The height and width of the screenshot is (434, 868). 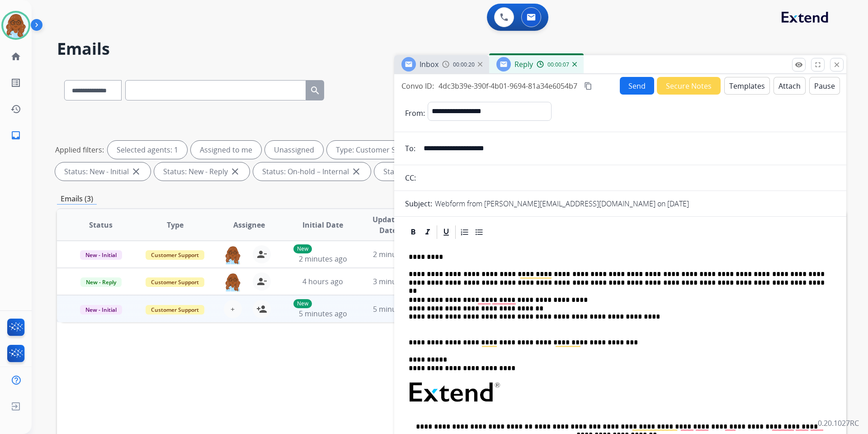 What do you see at coordinates (410, 148) in the screenshot?
I see `p: To:` at bounding box center [410, 148].